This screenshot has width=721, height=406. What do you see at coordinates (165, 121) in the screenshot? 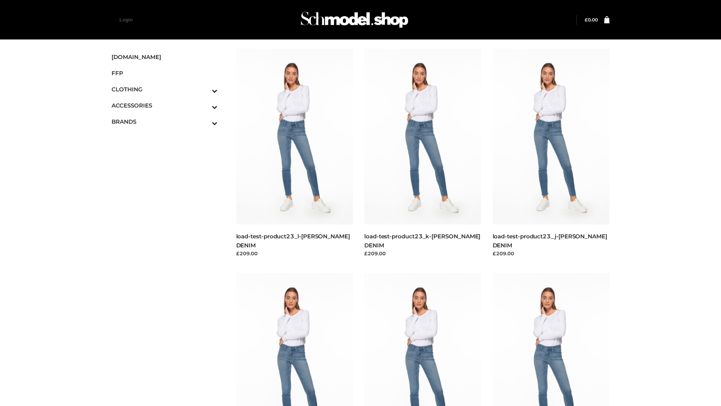
I see `a: BRANDSToggle Submenu` at bounding box center [165, 121].